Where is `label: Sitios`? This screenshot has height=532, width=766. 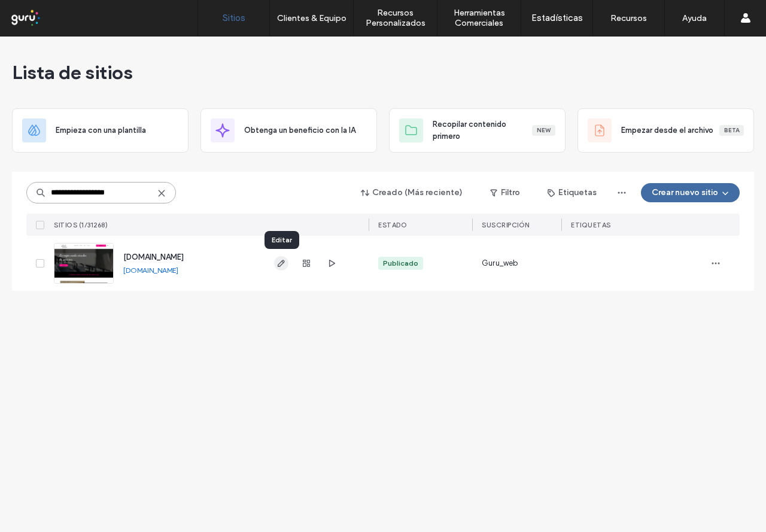
label: Sitios is located at coordinates (234, 18).